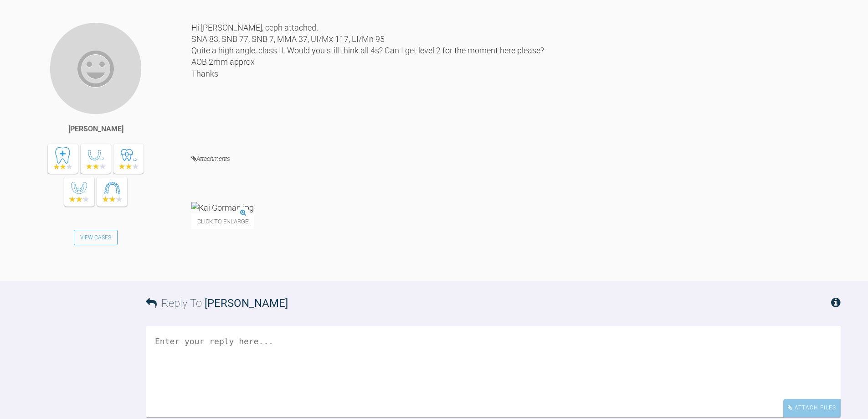  What do you see at coordinates (223, 221) in the screenshot?
I see `span: Click to enlarge` at bounding box center [223, 221].